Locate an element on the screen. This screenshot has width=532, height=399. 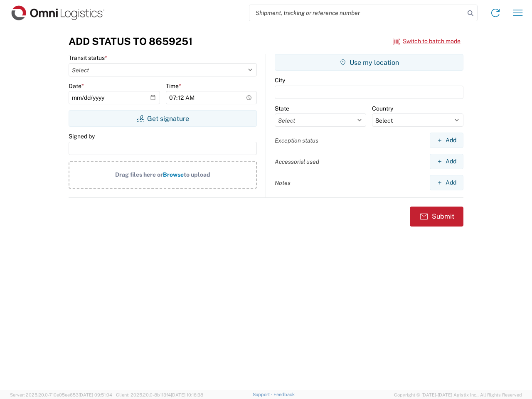
label: State is located at coordinates (282, 108).